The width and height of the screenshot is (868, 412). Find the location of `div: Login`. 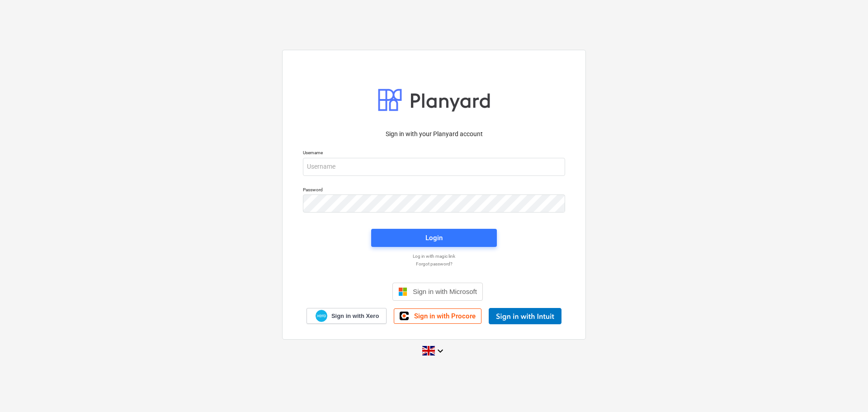

div: Login is located at coordinates (434, 238).